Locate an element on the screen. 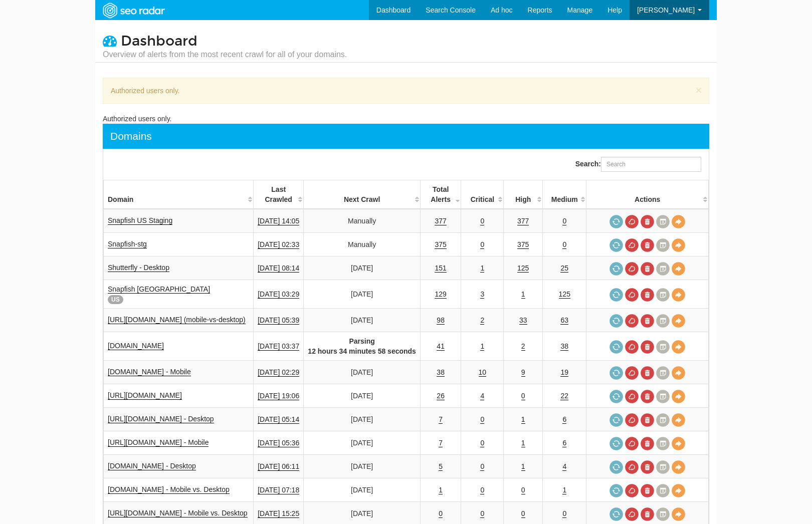 This screenshot has height=524, width=812. div: Authorized users only. is located at coordinates (406, 119).